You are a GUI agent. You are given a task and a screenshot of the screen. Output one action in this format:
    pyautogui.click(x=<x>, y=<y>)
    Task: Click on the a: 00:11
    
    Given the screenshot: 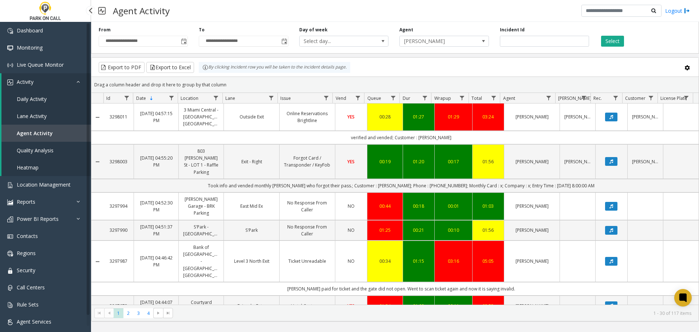 What is the action you would take?
    pyautogui.click(x=453, y=306)
    